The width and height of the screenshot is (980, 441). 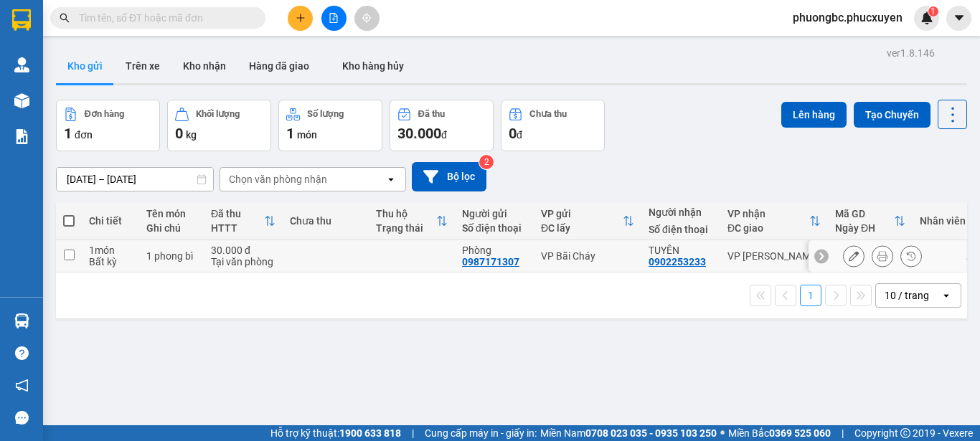 What do you see at coordinates (419, 133) in the screenshot?
I see `span: 30.000` at bounding box center [419, 133].